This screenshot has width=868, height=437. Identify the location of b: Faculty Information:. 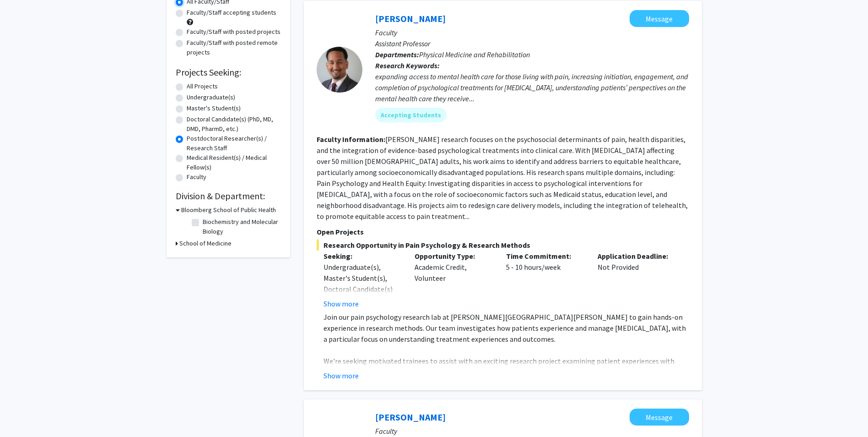
(351, 139).